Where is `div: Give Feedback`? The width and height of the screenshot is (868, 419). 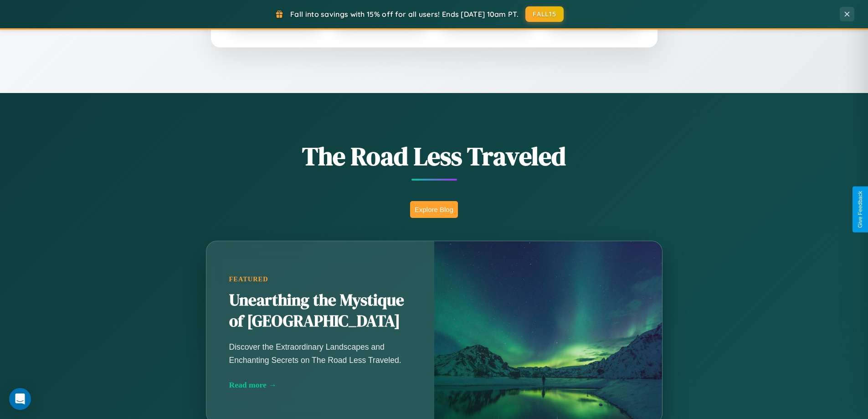 div: Give Feedback is located at coordinates (861, 209).